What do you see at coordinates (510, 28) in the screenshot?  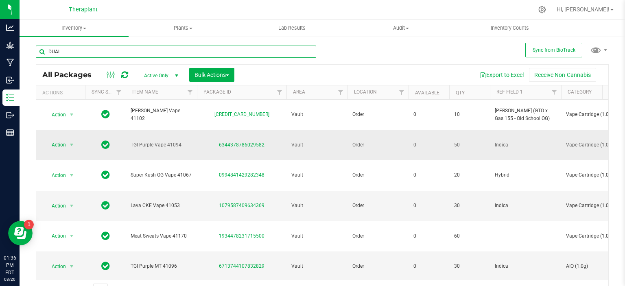 I see `span: Inventory Counts` at bounding box center [510, 28].